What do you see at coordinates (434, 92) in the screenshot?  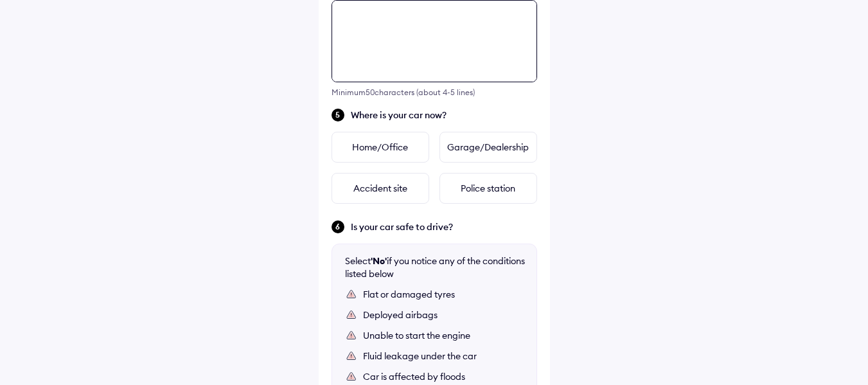 I see `div: Minimum 50 characters (about 4-5 lines)` at bounding box center [434, 92].